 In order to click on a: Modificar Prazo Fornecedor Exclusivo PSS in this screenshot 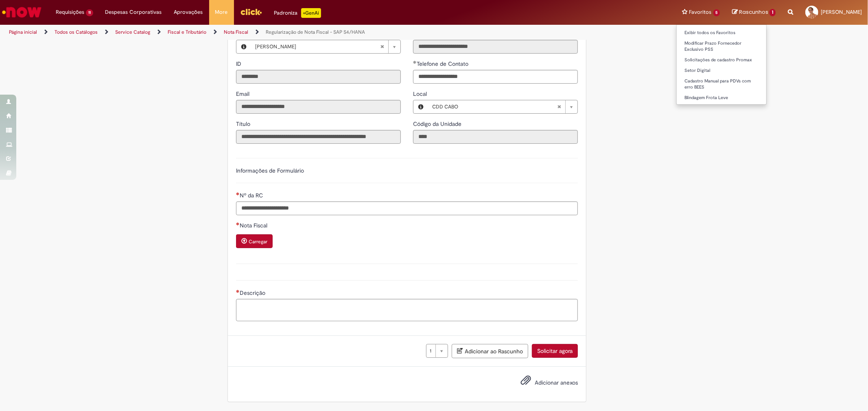, I will do `click(722, 46)`.